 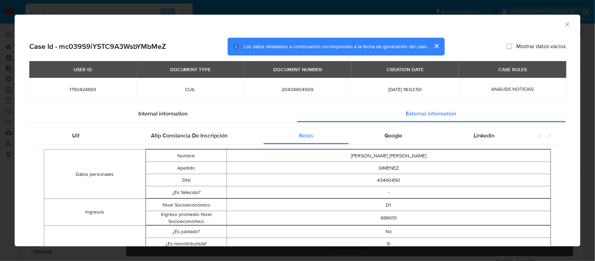 I want to click on td: DNI, so click(x=186, y=180).